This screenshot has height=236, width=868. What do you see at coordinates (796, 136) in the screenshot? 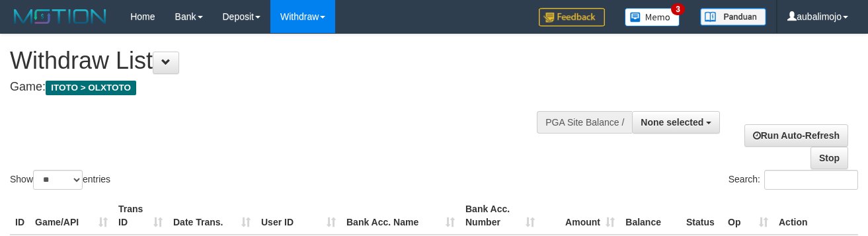
I see `a: Run Auto-Refresh` at bounding box center [796, 136].